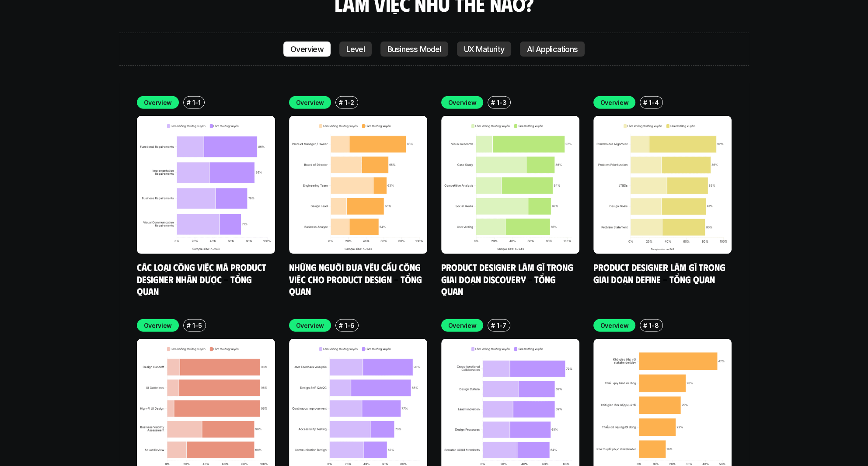 This screenshot has width=868, height=466. I want to click on p: 1-2, so click(349, 102).